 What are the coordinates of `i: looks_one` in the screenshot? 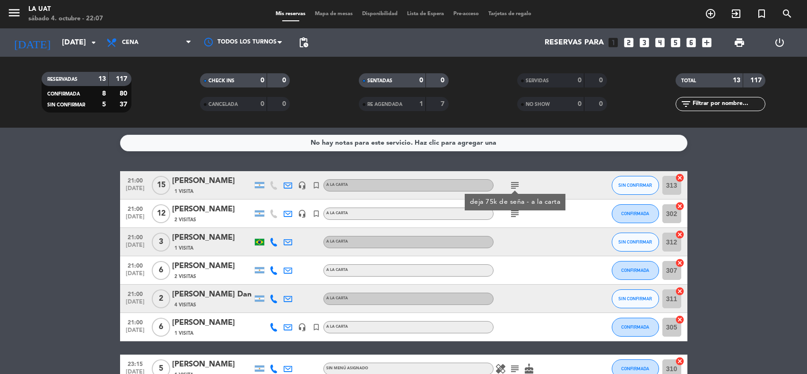 It's located at (614, 43).